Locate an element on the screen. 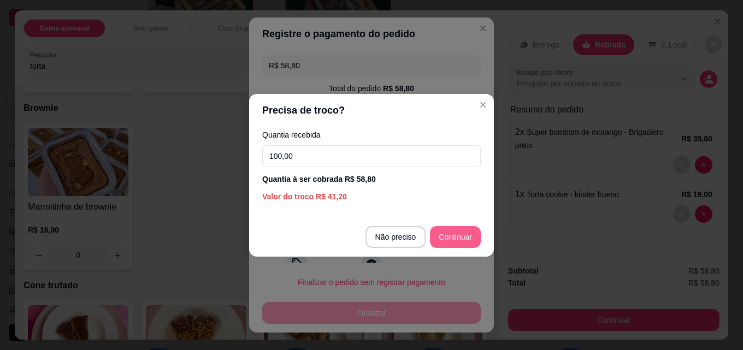 This screenshot has width=743, height=350. button: Não preciso is located at coordinates (396, 237).